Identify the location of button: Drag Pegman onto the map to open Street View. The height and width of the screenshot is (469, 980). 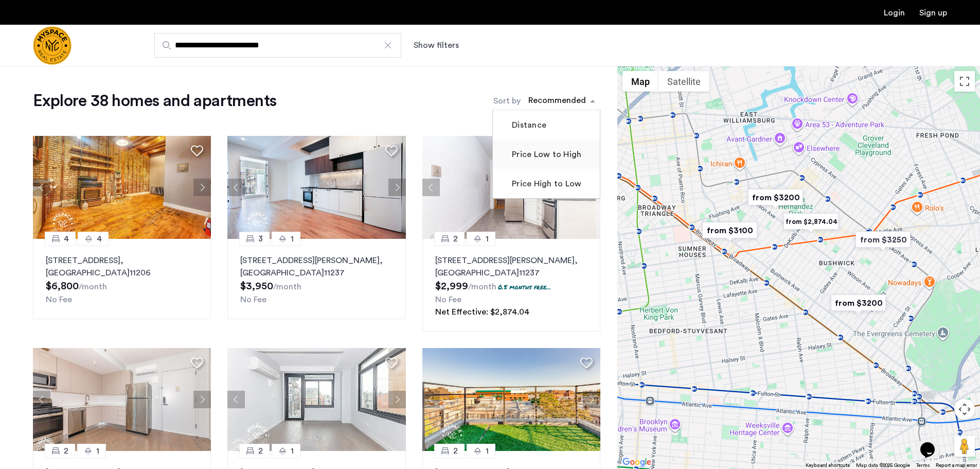
(964, 446).